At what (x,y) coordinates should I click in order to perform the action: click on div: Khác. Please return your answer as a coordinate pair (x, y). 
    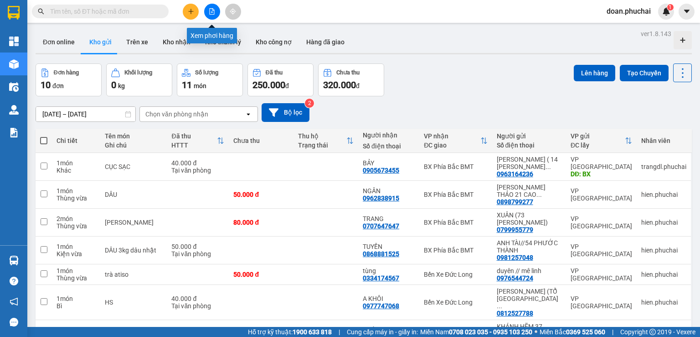
    Looking at the image, I should click on (76, 170).